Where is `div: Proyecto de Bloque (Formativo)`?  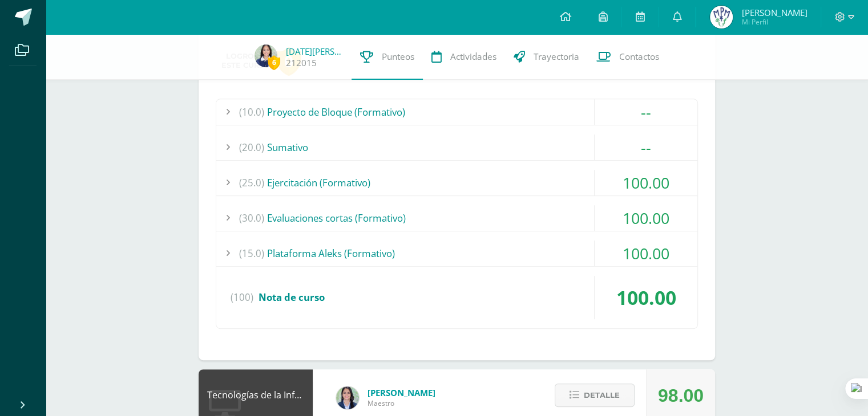 div: Proyecto de Bloque (Formativo) is located at coordinates (457, 112).